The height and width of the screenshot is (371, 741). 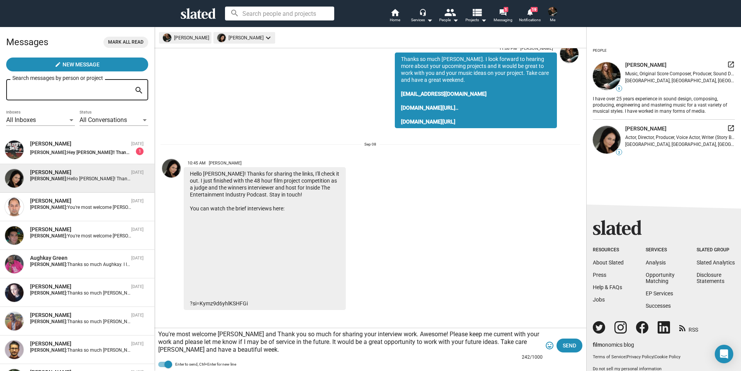 What do you see at coordinates (656, 262) in the screenshot?
I see `a: Analysis` at bounding box center [656, 262].